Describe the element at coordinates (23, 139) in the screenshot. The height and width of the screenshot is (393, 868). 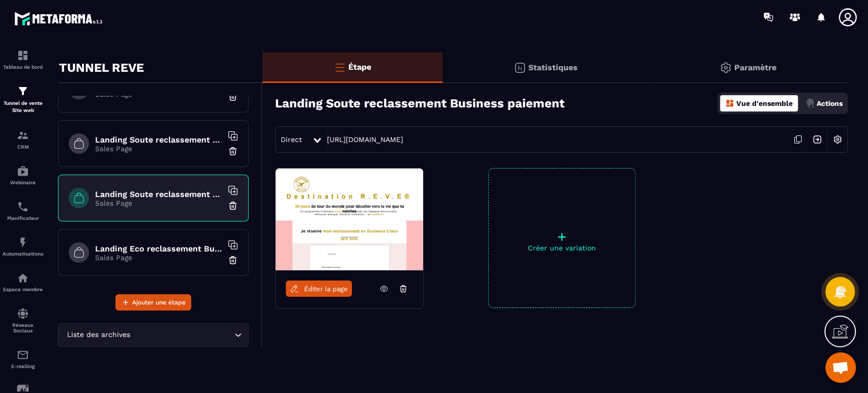
I see `a: formationformationCRM` at that location.